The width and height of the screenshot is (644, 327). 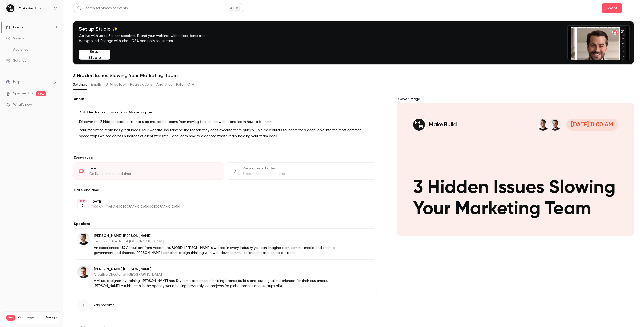 What do you see at coordinates (515, 99) in the screenshot?
I see `label: Cover image` at bounding box center [515, 99].